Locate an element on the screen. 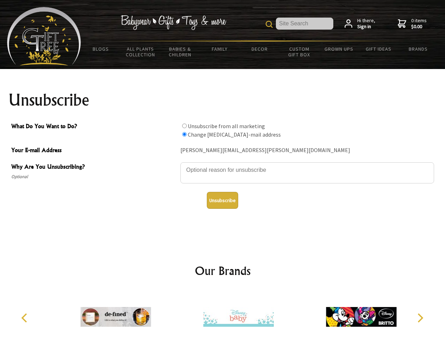 The image size is (445, 338). button: Next is located at coordinates (420, 318).